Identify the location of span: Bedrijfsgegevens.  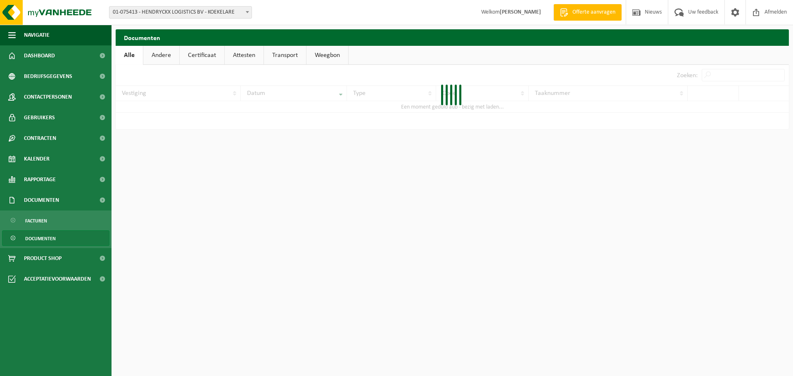
(48, 76).